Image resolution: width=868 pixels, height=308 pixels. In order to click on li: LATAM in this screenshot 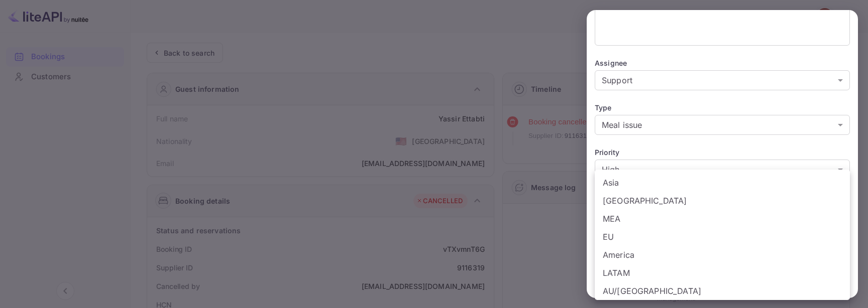, I will do `click(722, 273)`.